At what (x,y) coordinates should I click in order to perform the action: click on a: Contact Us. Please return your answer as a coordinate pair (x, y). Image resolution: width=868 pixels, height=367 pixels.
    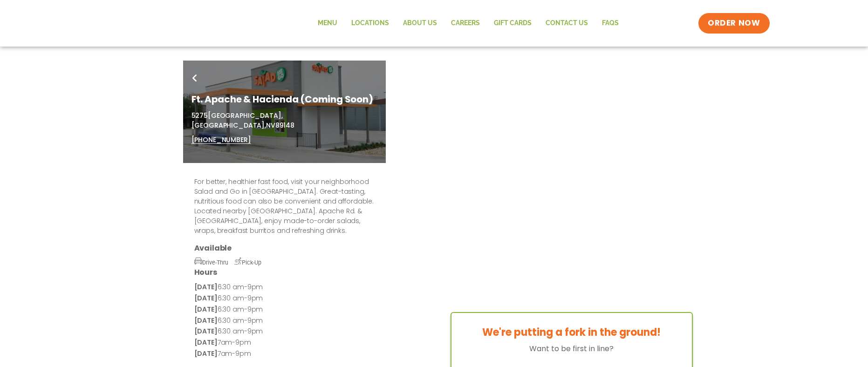
    Looking at the image, I should click on (567, 23).